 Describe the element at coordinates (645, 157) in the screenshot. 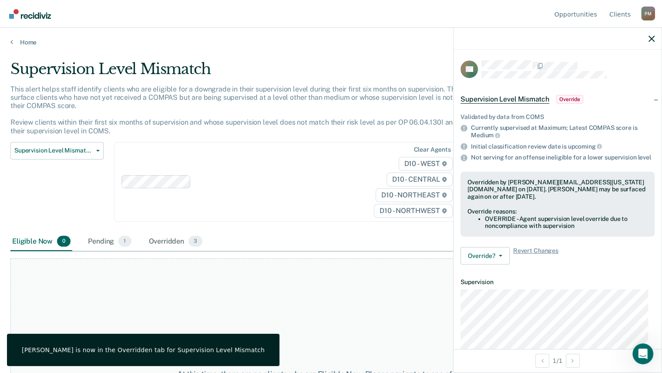

I see `span: level` at that location.